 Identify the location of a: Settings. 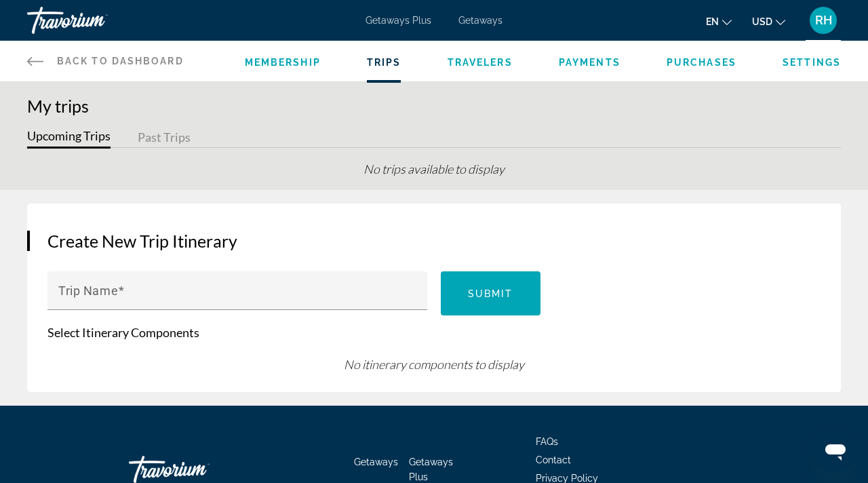
(812, 62).